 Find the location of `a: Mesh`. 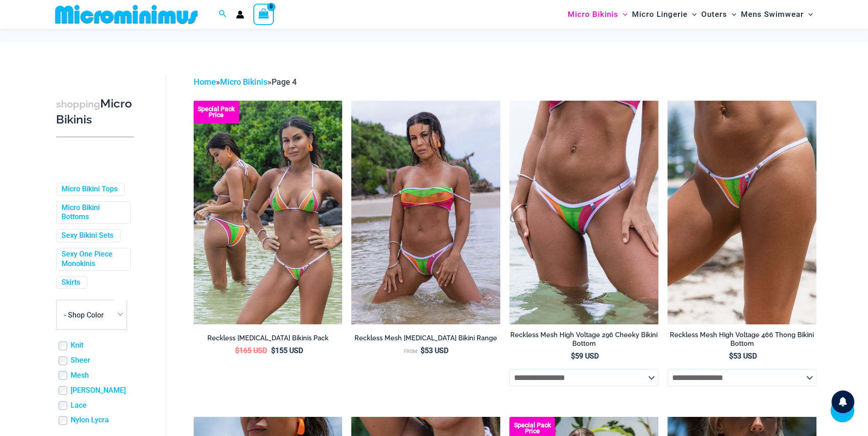

a: Mesh is located at coordinates (79, 375).